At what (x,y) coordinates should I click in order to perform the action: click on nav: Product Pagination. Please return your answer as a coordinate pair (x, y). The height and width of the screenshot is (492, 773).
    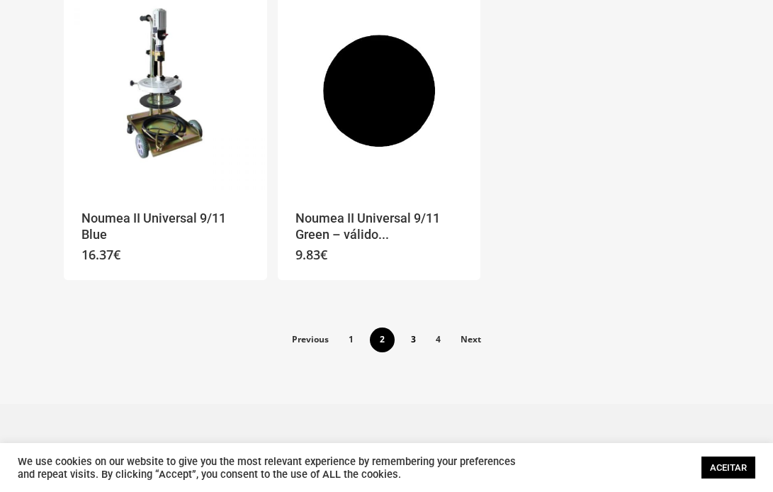
    Looking at the image, I should click on (386, 351).